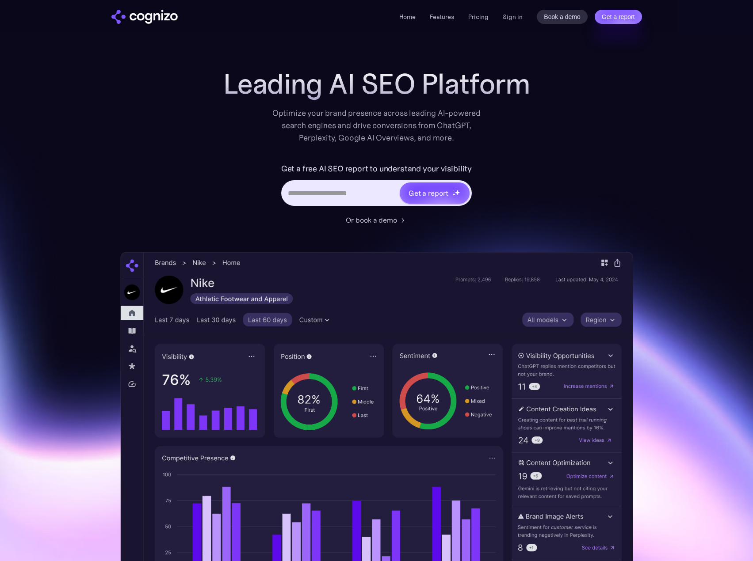  I want to click on div: Or book a demo, so click(371, 220).